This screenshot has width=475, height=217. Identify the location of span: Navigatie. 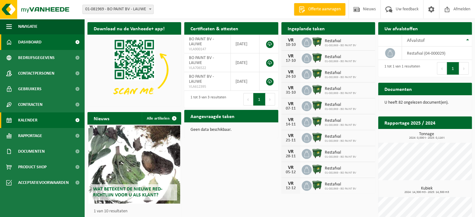
(28, 27).